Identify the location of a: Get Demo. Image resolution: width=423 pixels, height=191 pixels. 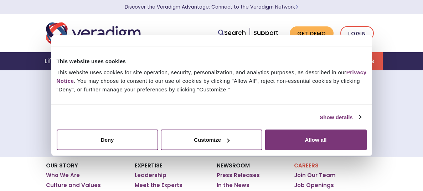
(311, 33).